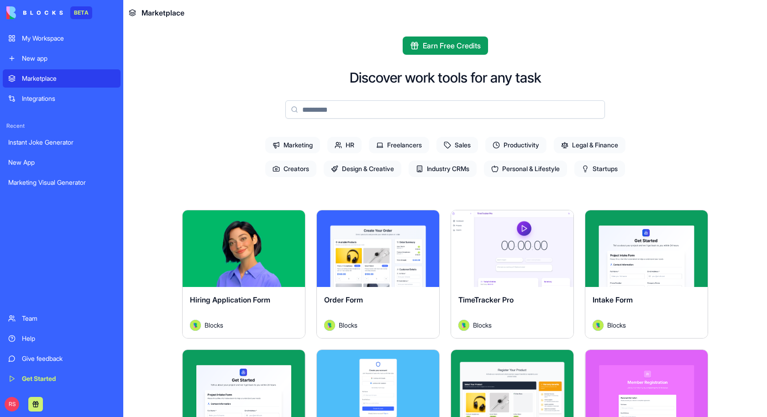  Describe the element at coordinates (612, 300) in the screenshot. I see `span: Intake Form` at that location.